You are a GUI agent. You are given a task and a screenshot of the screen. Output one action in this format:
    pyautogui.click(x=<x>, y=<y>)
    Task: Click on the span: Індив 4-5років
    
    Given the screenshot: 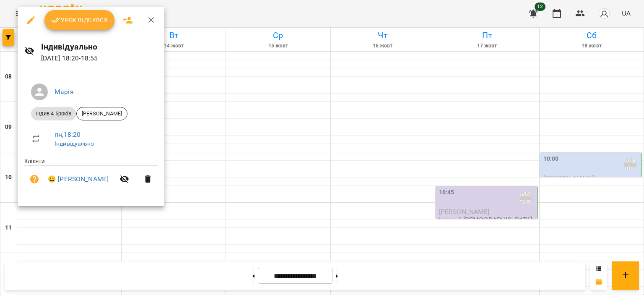 What is the action you would take?
    pyautogui.click(x=54, y=114)
    